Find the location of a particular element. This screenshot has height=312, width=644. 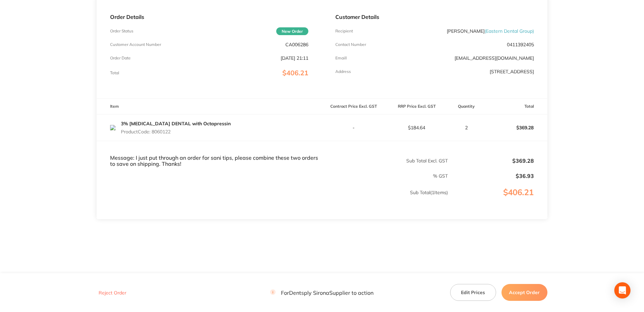

th: Quantity is located at coordinates (466, 106).